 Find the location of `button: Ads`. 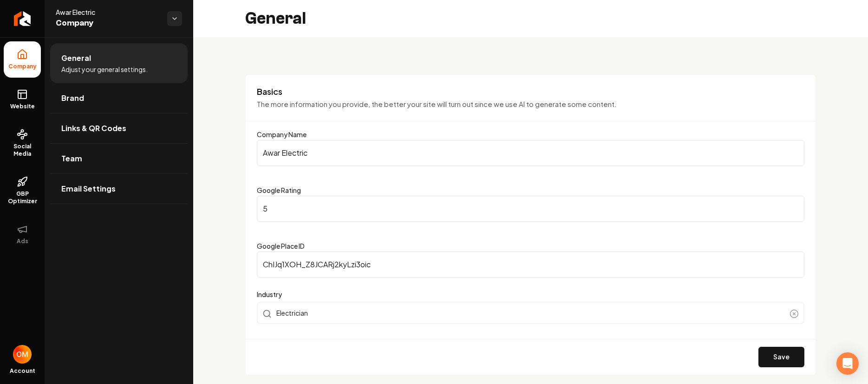

button: Ads is located at coordinates (22, 234).